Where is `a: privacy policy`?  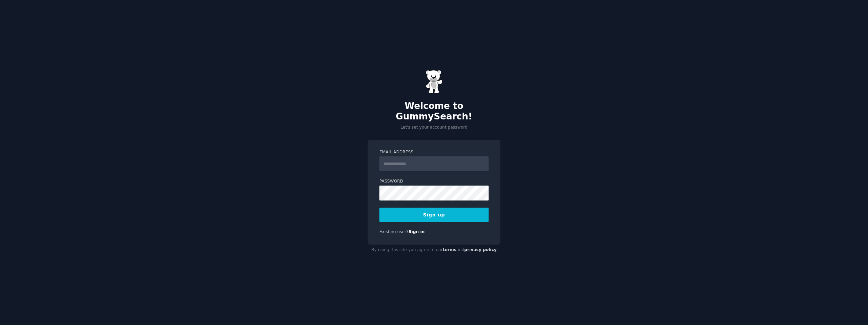 a: privacy policy is located at coordinates (481, 250).